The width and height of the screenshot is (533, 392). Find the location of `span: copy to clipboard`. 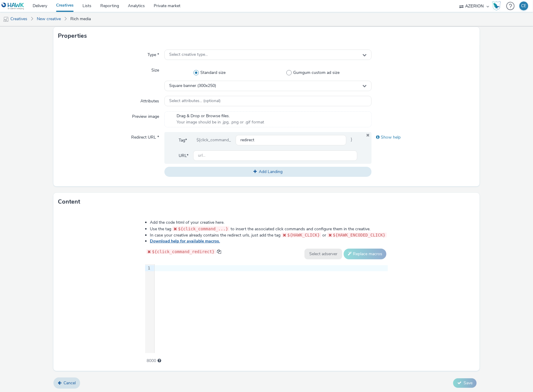

span: copy to clipboard is located at coordinates (219, 252).